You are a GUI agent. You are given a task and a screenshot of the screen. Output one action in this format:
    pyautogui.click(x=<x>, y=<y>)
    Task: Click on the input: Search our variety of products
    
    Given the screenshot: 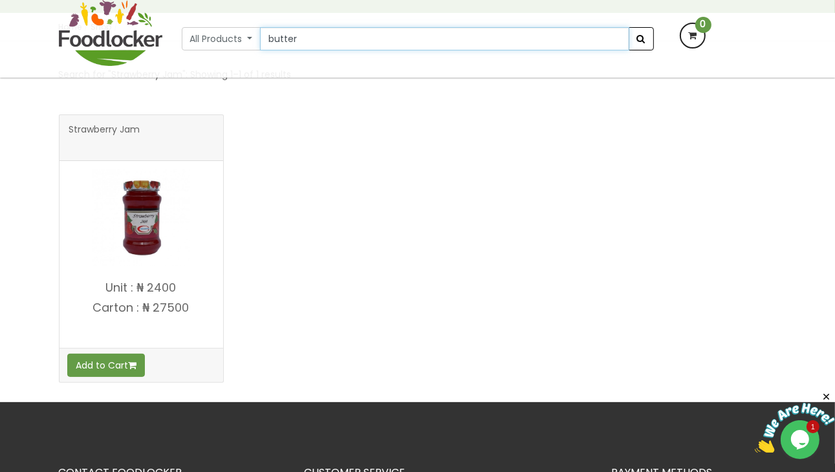 What is the action you would take?
    pyautogui.click(x=444, y=39)
    